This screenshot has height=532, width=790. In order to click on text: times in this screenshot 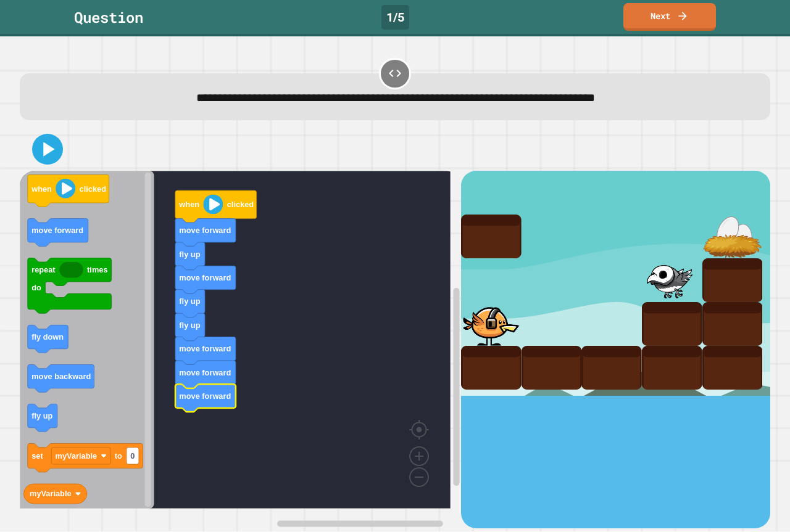, I will do `click(97, 270)`.